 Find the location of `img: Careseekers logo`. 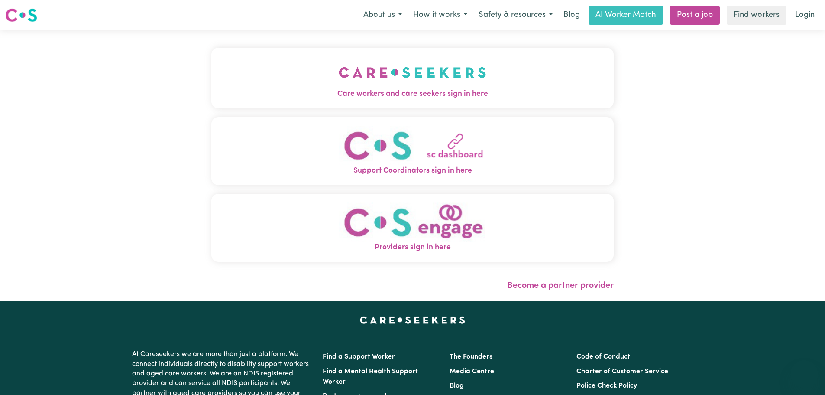

img: Careseekers logo is located at coordinates (21, 15).